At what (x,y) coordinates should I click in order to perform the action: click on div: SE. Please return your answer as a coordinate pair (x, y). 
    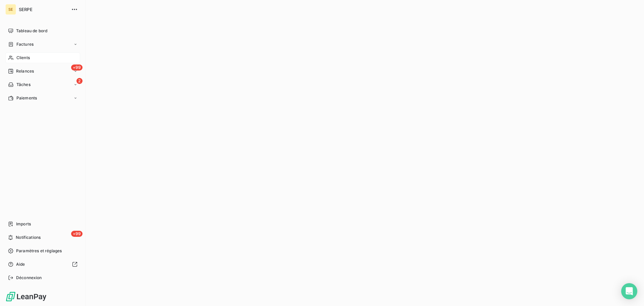
    Looking at the image, I should click on (11, 10).